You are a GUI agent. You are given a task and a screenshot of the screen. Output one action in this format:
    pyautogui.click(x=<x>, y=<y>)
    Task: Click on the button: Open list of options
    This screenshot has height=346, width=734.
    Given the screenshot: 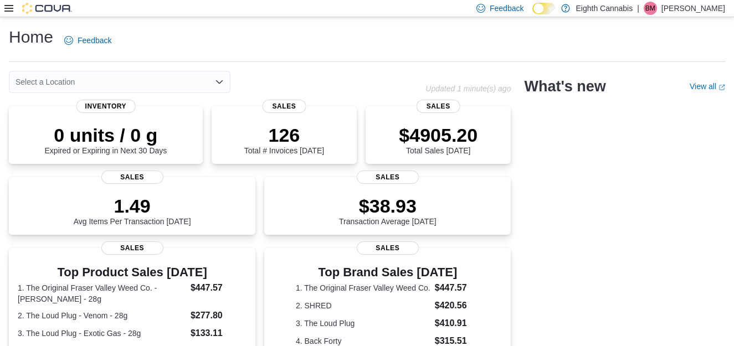 What is the action you would take?
    pyautogui.click(x=219, y=82)
    